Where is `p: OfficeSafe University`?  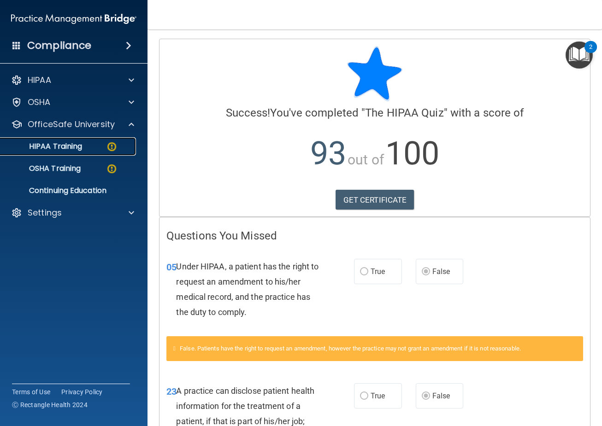
p: OfficeSafe University is located at coordinates (71, 124).